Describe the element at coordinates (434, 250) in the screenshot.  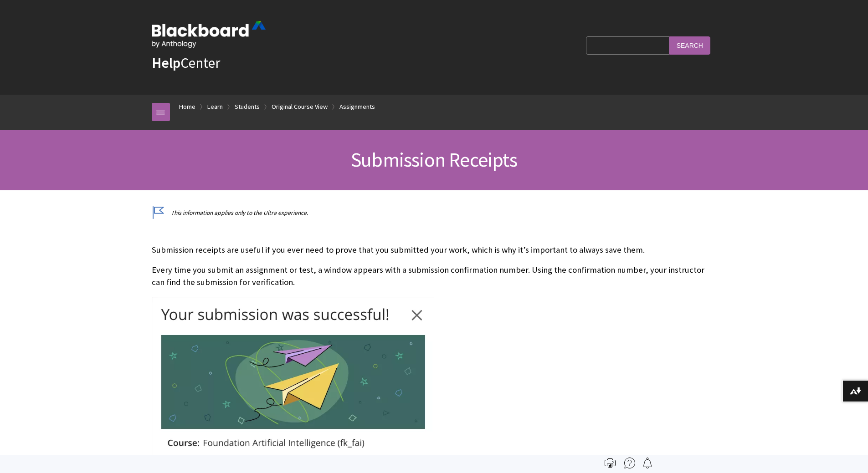
I see `p: Submission receipts are useful if you ever need to prove that you submitted your work, which is w...` at that location.